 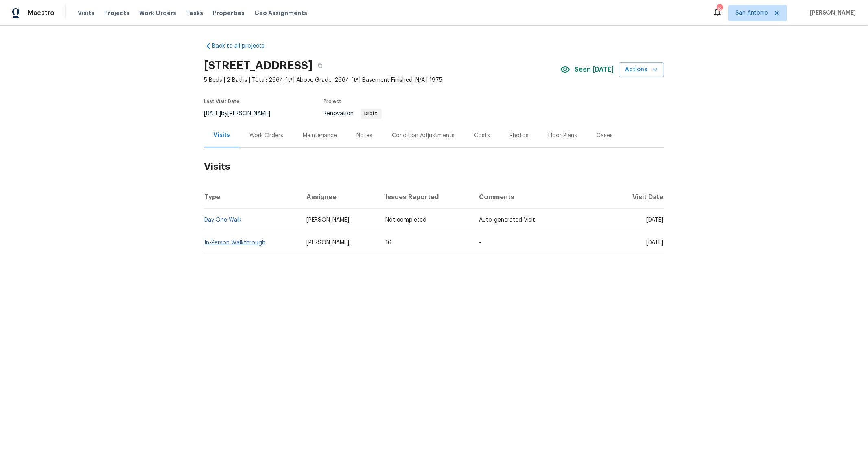 I want to click on span: Actions, so click(x=642, y=70).